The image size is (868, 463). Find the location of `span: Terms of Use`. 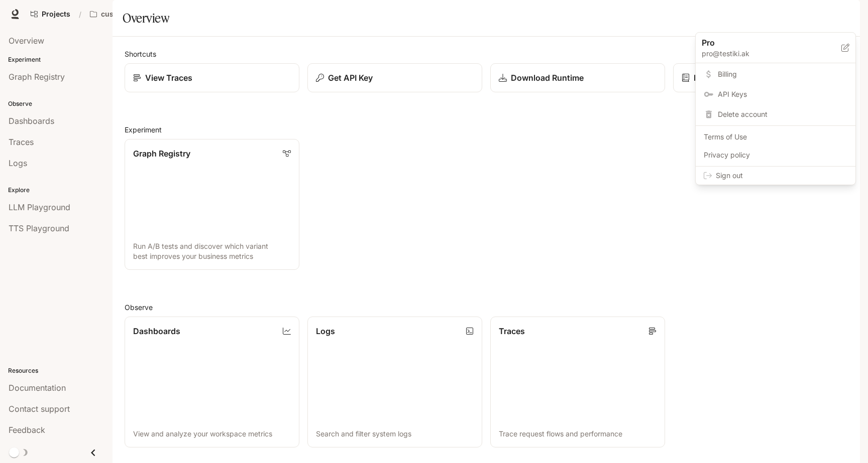

span: Terms of Use is located at coordinates (775, 137).